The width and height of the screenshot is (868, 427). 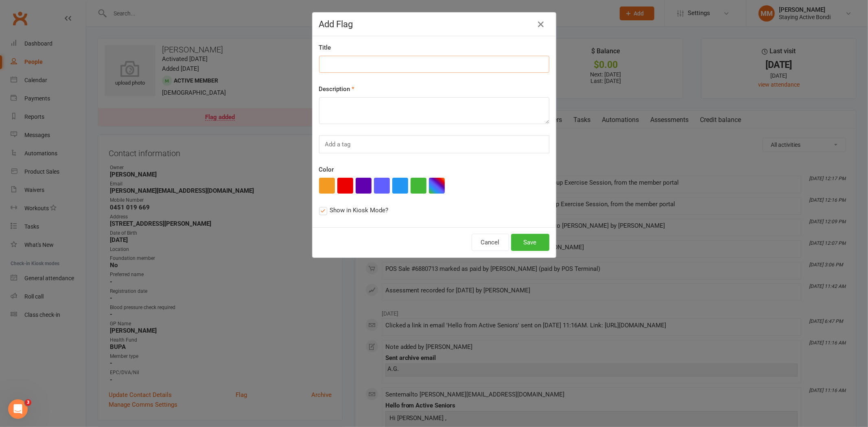 What do you see at coordinates (325, 48) in the screenshot?
I see `label: Title` at bounding box center [325, 48].